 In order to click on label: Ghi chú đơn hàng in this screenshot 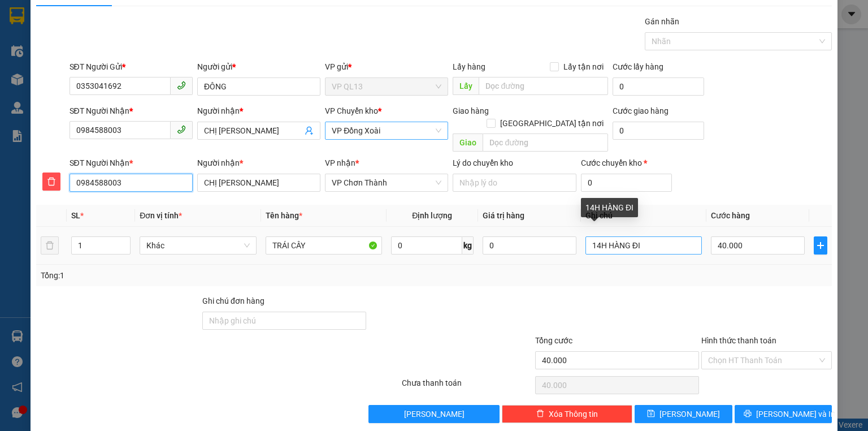, I will do `click(234, 300)`.